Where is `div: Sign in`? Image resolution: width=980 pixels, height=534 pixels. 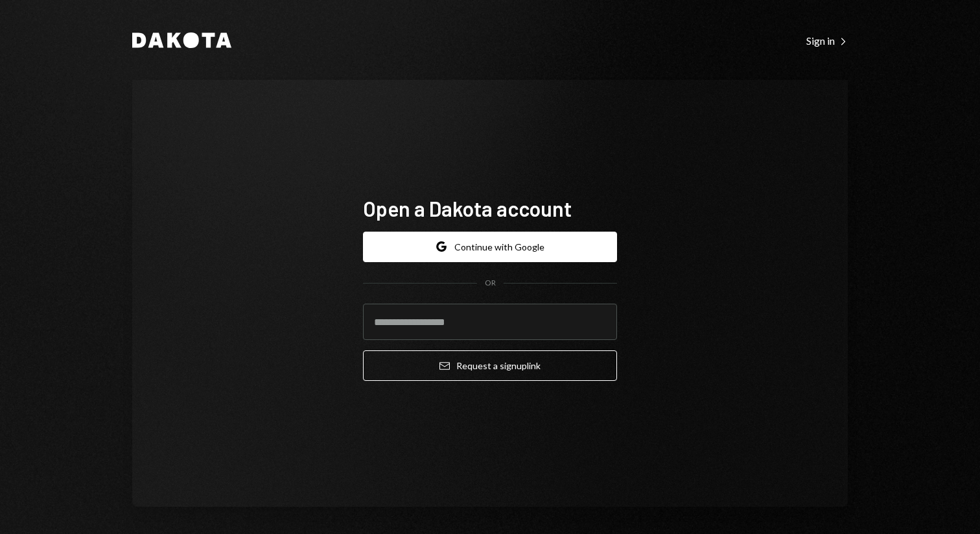
div: Sign in is located at coordinates (827, 41).